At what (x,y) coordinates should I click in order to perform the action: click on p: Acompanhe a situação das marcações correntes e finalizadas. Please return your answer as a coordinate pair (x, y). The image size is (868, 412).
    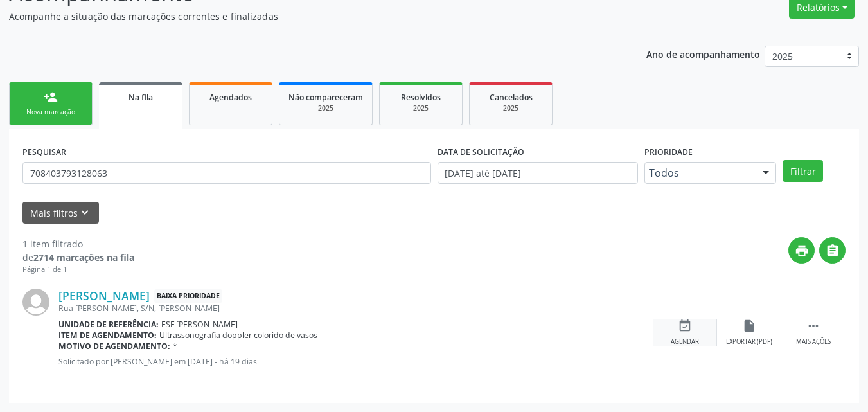
    Looking at the image, I should click on (307, 16).